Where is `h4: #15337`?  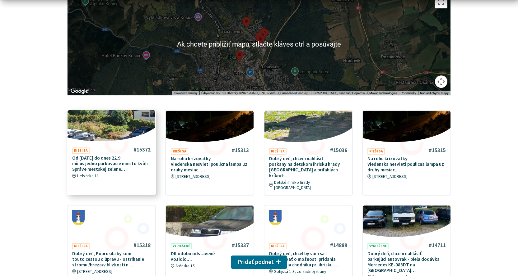
h4: #15337 is located at coordinates (240, 246).